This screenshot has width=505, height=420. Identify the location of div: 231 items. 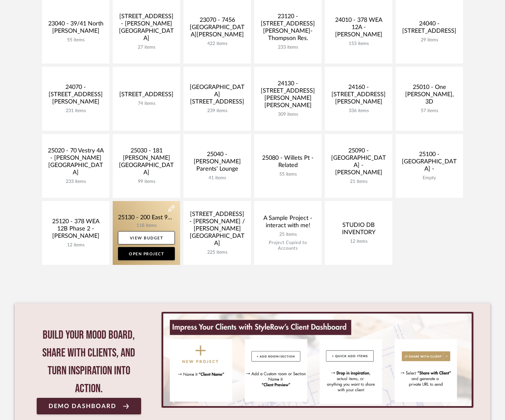
(75, 111).